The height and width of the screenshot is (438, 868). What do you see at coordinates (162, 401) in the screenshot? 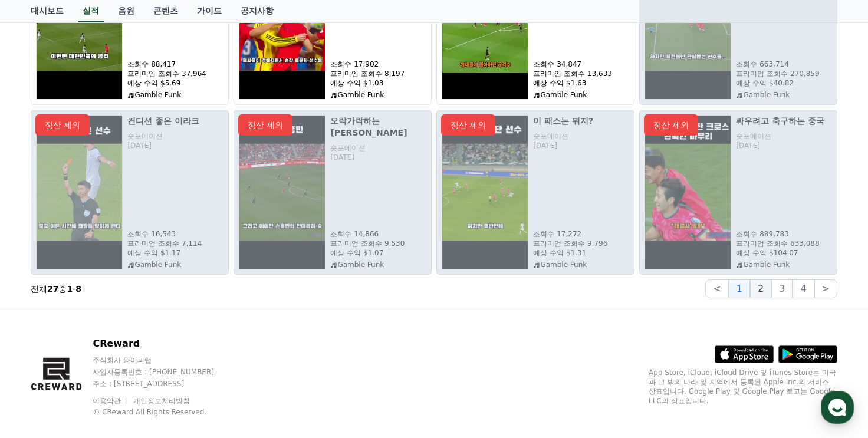
I see `a: 개인정보처리방침` at bounding box center [162, 401].